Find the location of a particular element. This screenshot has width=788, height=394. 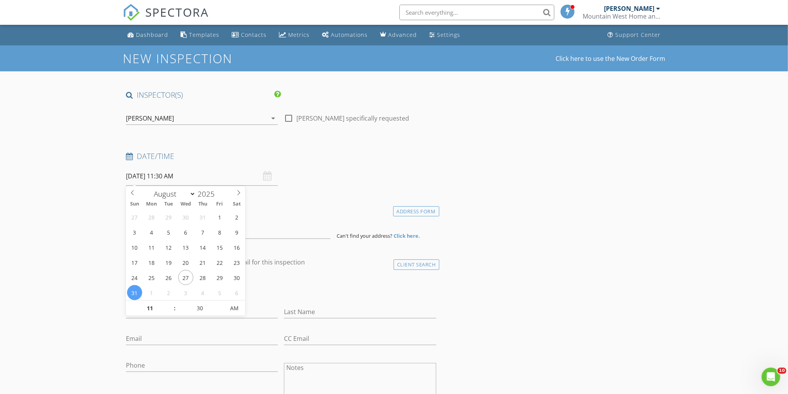

div: Address Form is located at coordinates (416, 211).